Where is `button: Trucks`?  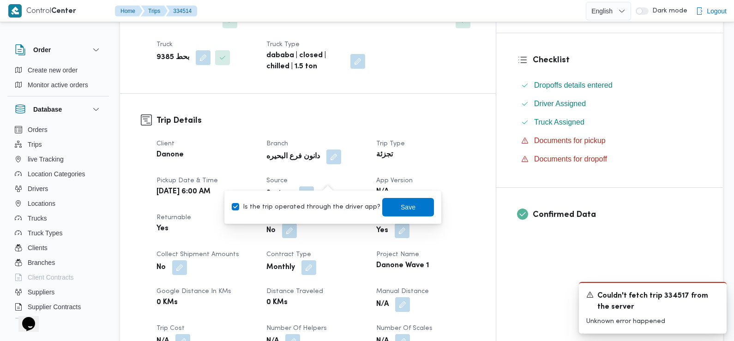 button: Trucks is located at coordinates (58, 218).